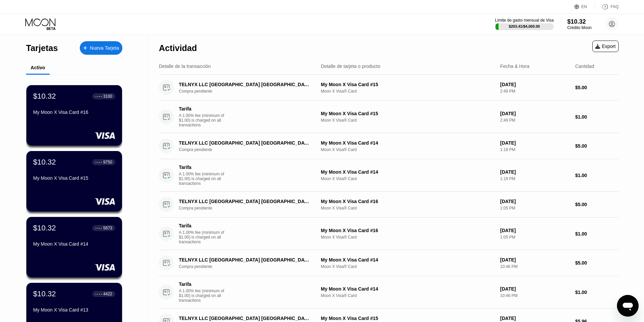 The height and width of the screenshot is (322, 644). I want to click on div: Crédito Moon, so click(580, 28).